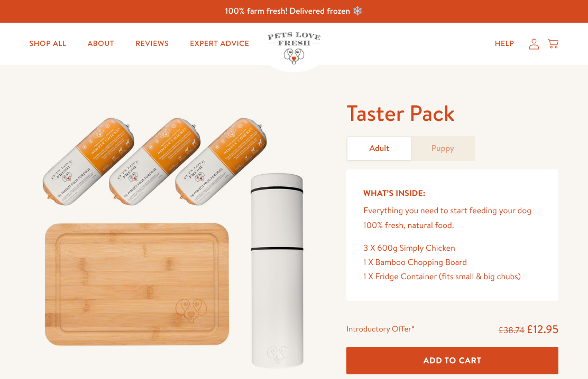 The image size is (588, 379). What do you see at coordinates (415, 262) in the screenshot?
I see `span: 1 X Bamboo Chopping Board` at bounding box center [415, 262].